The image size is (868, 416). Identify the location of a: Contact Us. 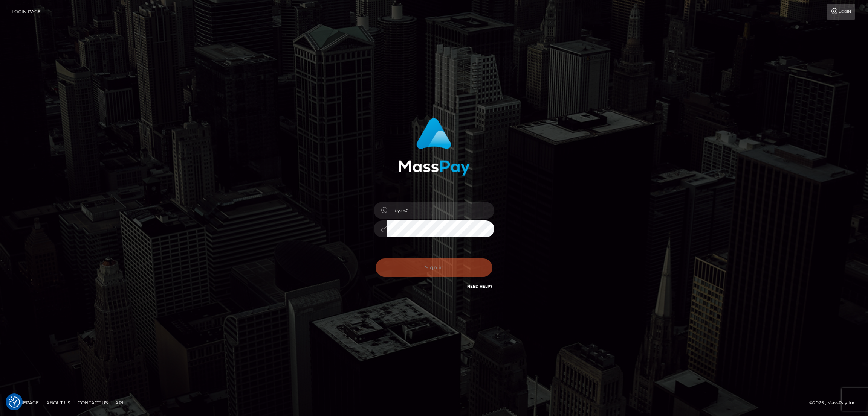
(93, 403).